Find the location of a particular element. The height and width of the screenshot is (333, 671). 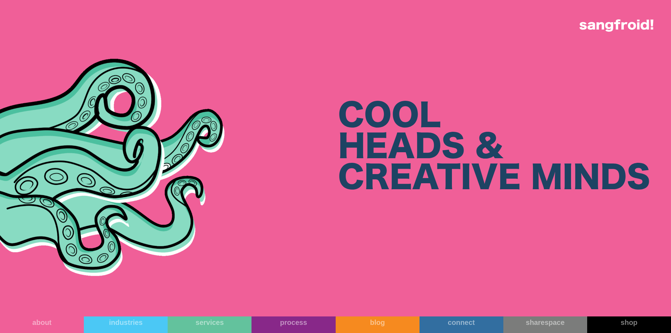

div: connect is located at coordinates (462, 322).